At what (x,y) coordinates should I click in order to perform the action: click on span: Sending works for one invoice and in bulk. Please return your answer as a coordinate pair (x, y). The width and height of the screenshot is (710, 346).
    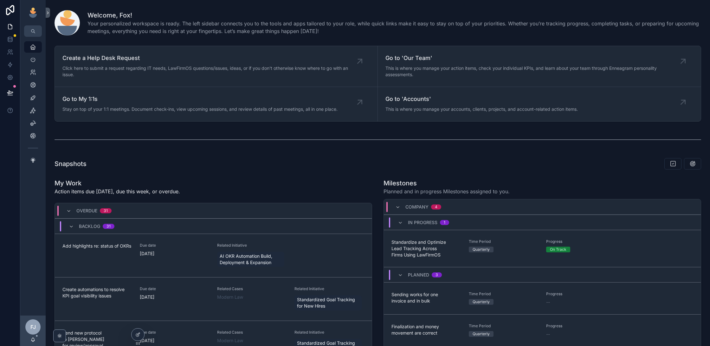
    Looking at the image, I should click on (426, 297).